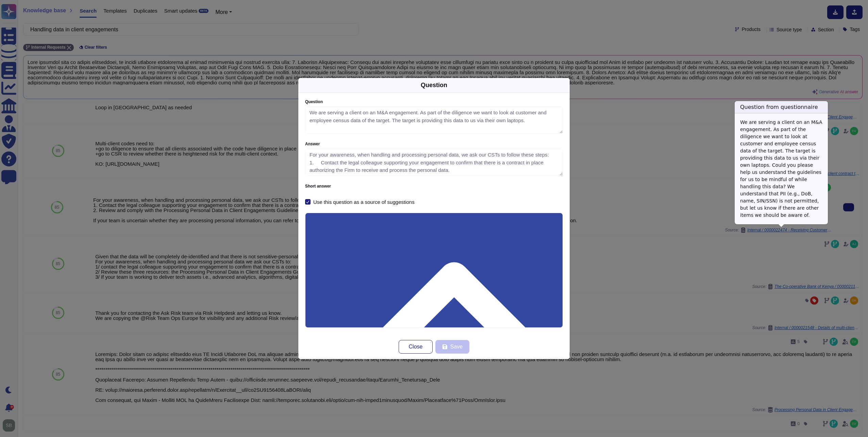  I want to click on div: We are serving a client on an M&A engagement. As part of the diligence we want to look at custome..., so click(781, 169).